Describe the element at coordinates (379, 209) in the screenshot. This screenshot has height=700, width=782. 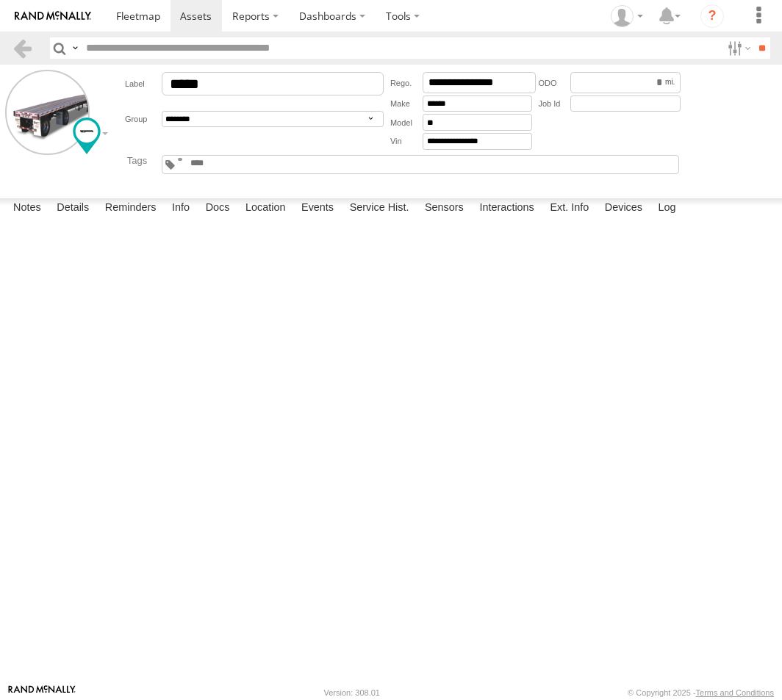
I see `label: Service Hist.` at that location.